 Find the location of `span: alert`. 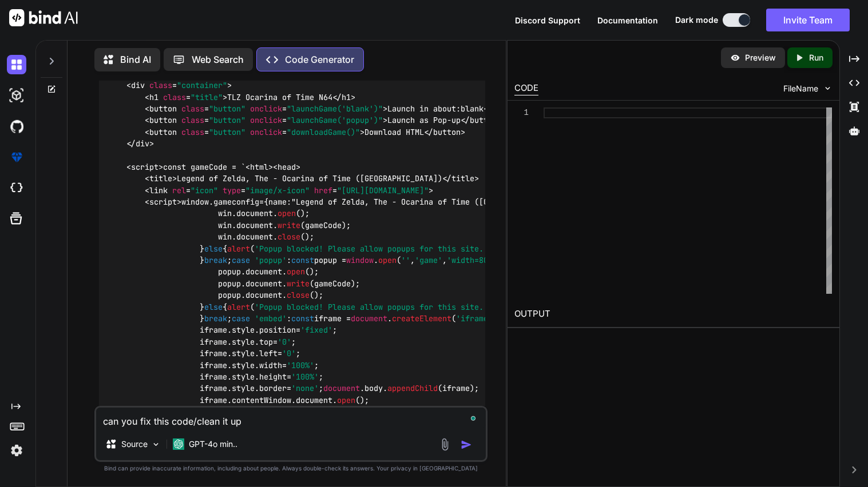

span: alert is located at coordinates (239, 248).